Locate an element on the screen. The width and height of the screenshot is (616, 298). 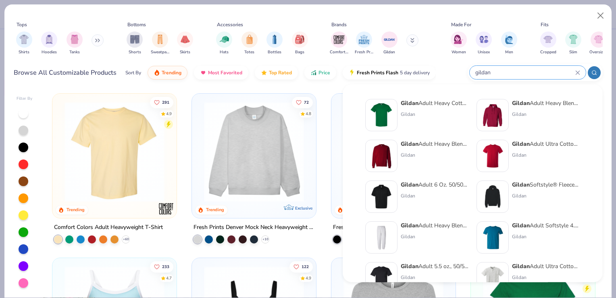
span: 291 is located at coordinates (166, 102).